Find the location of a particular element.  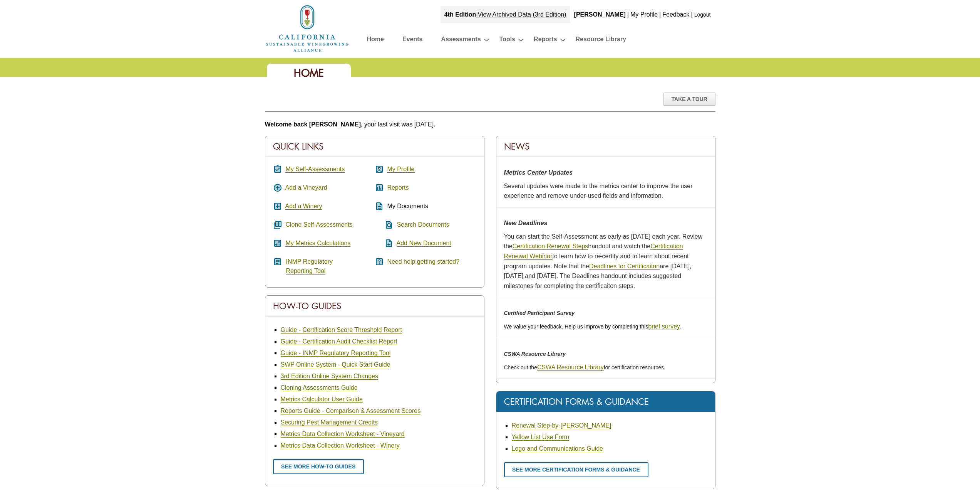

strong: 4th Edition is located at coordinates (460, 14).